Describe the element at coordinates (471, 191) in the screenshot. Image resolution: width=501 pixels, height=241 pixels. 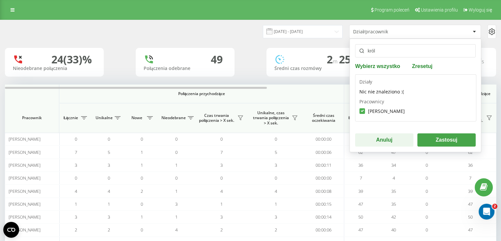
I see `span: 39` at that location.